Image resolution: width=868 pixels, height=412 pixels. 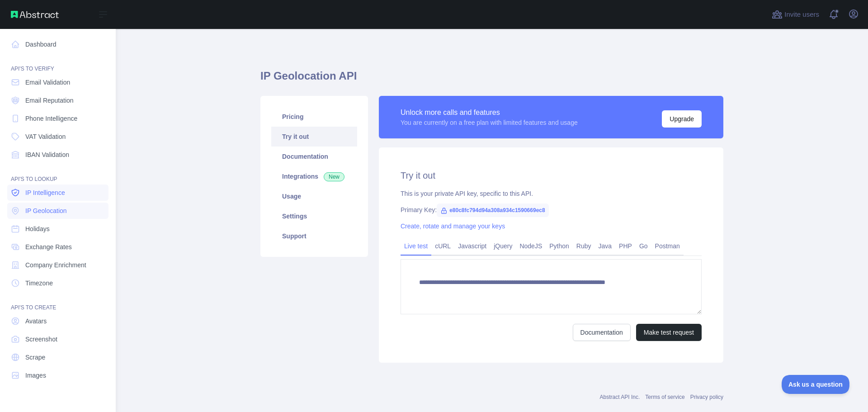 I want to click on a: Email Reputation, so click(x=58, y=100).